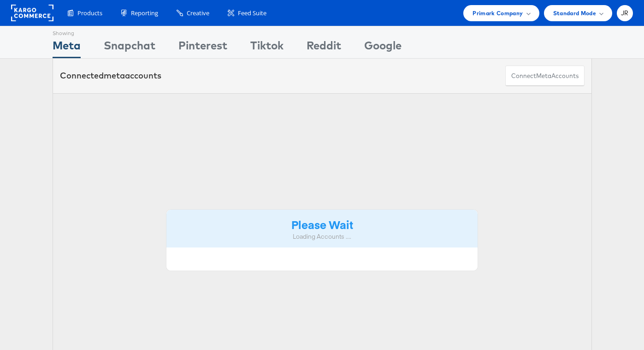  What do you see at coordinates (574, 13) in the screenshot?
I see `span: Standard Mode` at bounding box center [574, 13].